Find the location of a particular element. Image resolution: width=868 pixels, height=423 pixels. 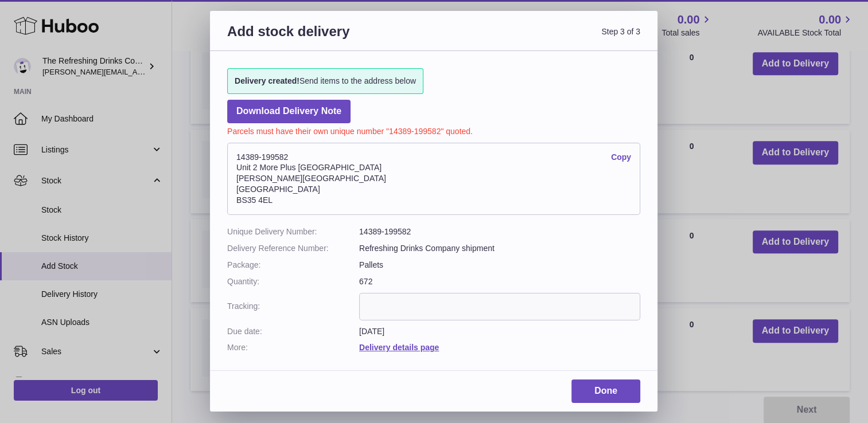

a: Delivery details page is located at coordinates (399, 348).